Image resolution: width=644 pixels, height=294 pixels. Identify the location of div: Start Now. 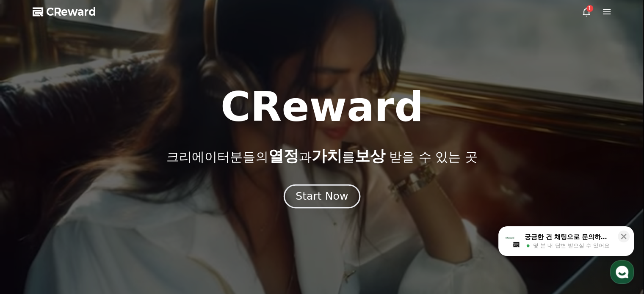
(321, 196).